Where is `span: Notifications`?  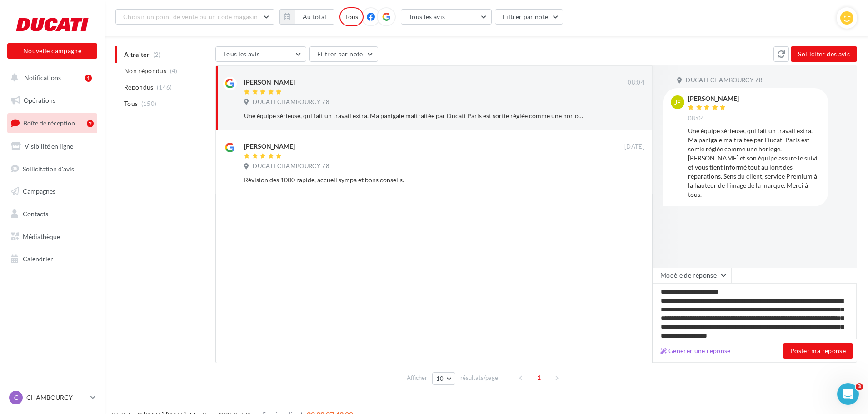
span: Notifications is located at coordinates (42, 77).